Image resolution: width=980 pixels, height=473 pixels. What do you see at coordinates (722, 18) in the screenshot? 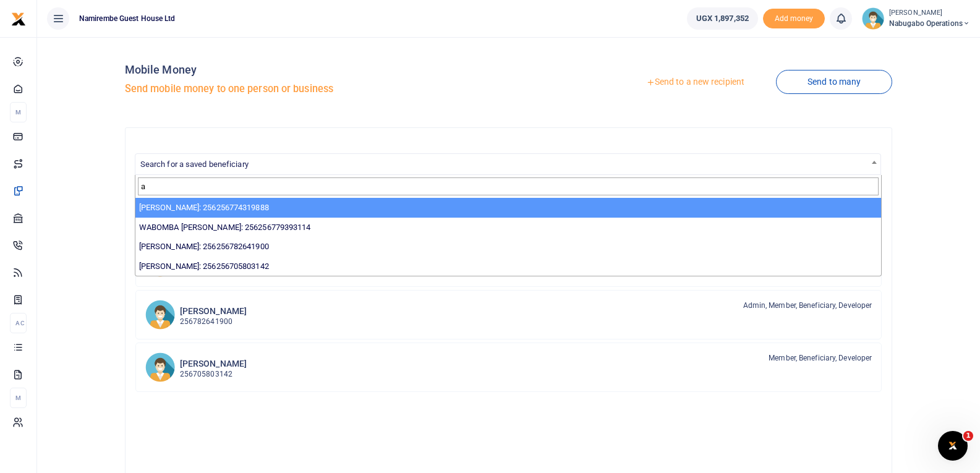
I see `li: Wallet ballance` at bounding box center [722, 18].